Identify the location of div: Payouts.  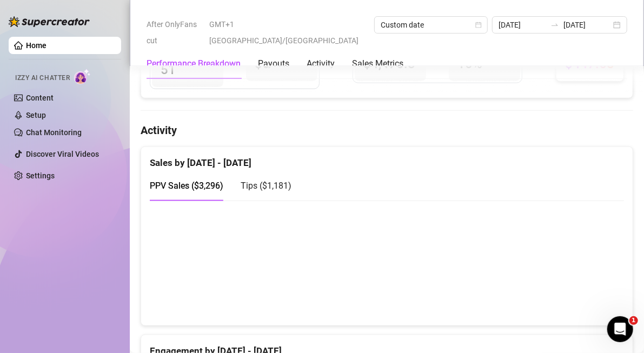
(274, 64).